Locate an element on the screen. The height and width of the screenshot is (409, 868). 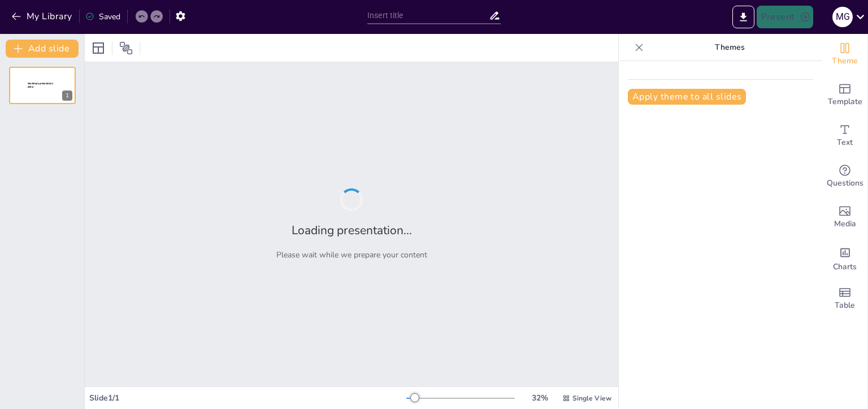
input: Insert title is located at coordinates (428, 16).